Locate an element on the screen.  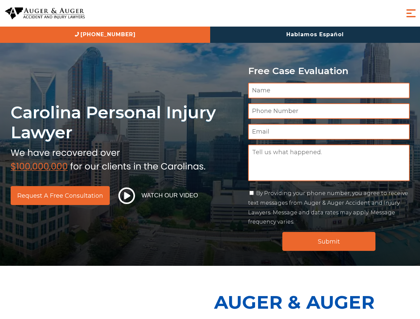
p: Free Case Evaluation is located at coordinates (329, 71).